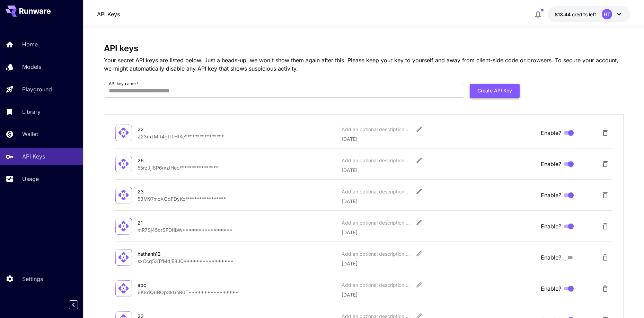  What do you see at coordinates (31, 112) in the screenshot?
I see `p: Library` at bounding box center [31, 112].